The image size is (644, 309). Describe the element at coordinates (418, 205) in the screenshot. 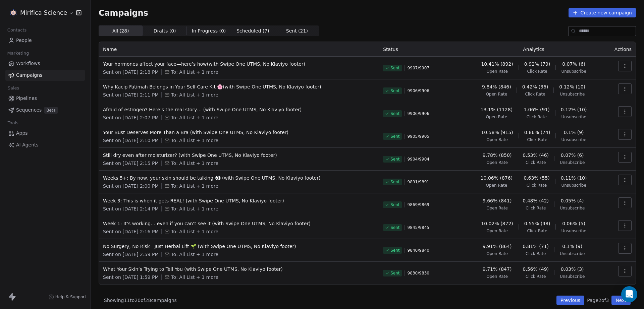

I see `span: 9869 / 9869` at that location.